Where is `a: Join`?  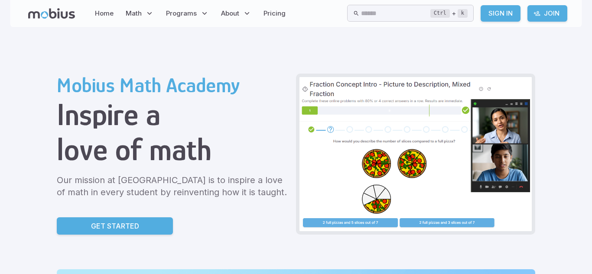 a: Join is located at coordinates (547, 13).